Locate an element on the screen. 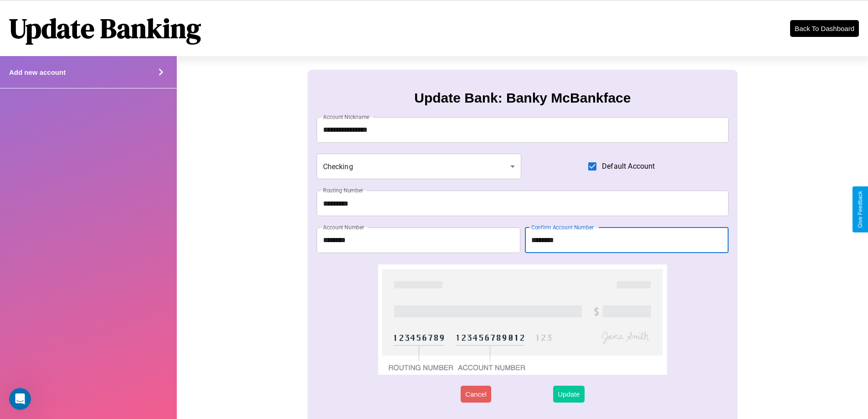 This screenshot has height=419, width=868. label: Account Nickname is located at coordinates (347, 116).